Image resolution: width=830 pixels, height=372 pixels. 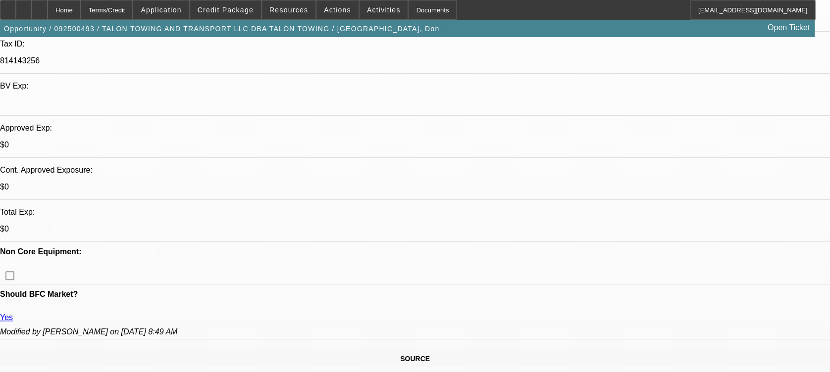 I want to click on button: Application, so click(x=161, y=10).